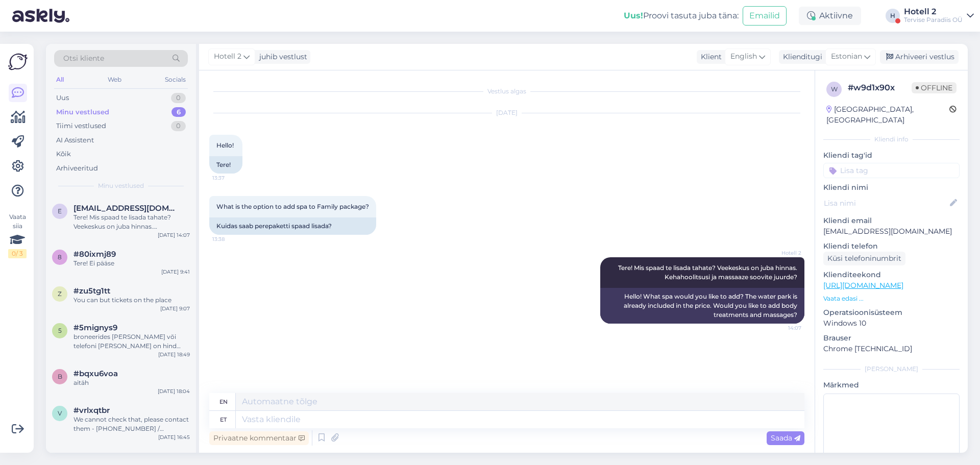 The image size is (980, 465). What do you see at coordinates (891, 312) in the screenshot?
I see `p: Operatsioonisüsteem` at bounding box center [891, 312].